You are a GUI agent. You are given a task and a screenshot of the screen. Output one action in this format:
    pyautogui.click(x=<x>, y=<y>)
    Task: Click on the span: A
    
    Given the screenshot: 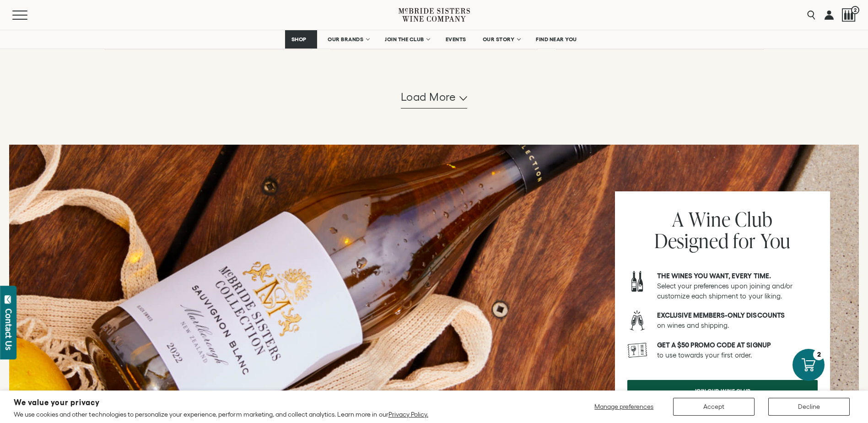 What is the action you would take?
    pyautogui.click(x=678, y=219)
    